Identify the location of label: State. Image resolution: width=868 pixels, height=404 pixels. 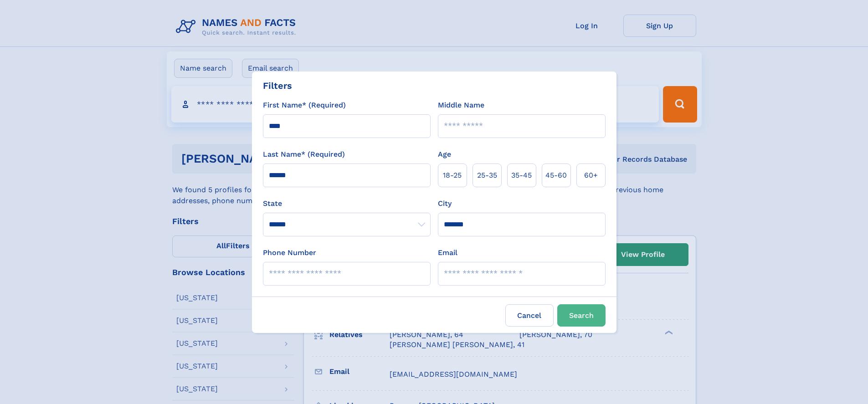
(347, 203).